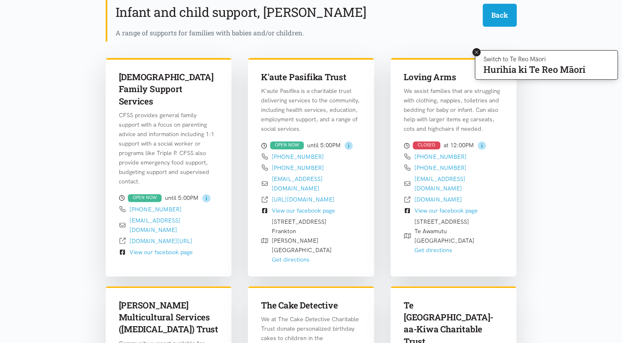 This screenshot has width=622, height=343. What do you see at coordinates (453, 145) in the screenshot?
I see `div: at 12:00PM` at bounding box center [453, 145].